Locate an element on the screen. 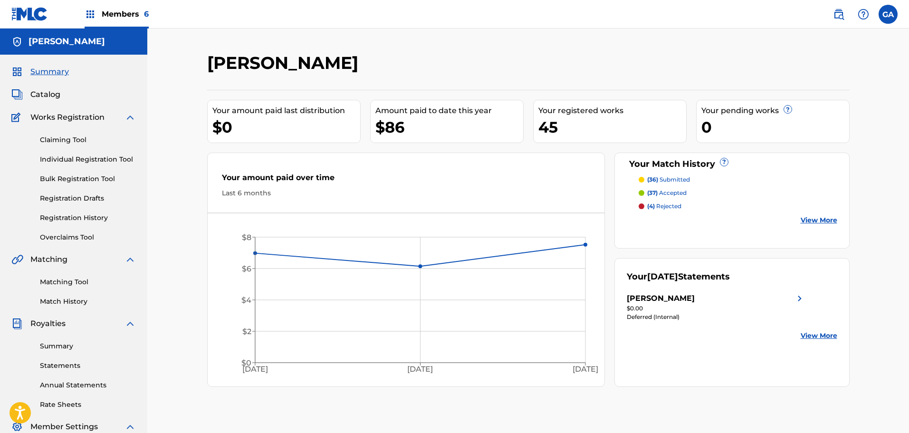 This screenshot has width=909, height=433. a: Claiming Tool is located at coordinates (88, 140).